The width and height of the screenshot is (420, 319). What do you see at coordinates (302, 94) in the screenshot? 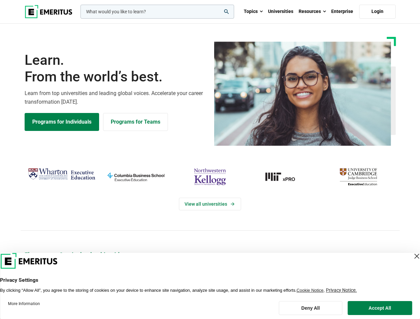
I see `img: Learn from the world's best` at bounding box center [302, 94].